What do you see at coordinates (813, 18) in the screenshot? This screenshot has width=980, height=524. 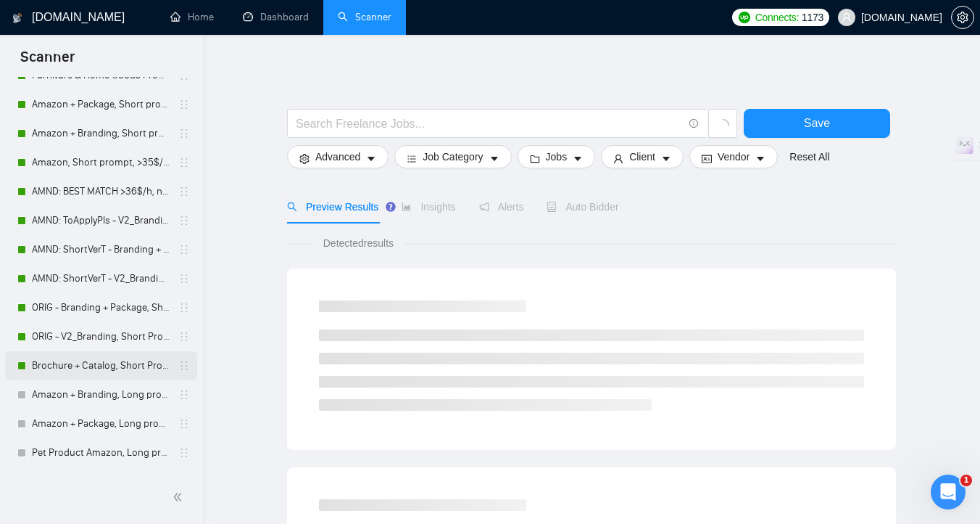 I see `span: 1173` at bounding box center [813, 18].